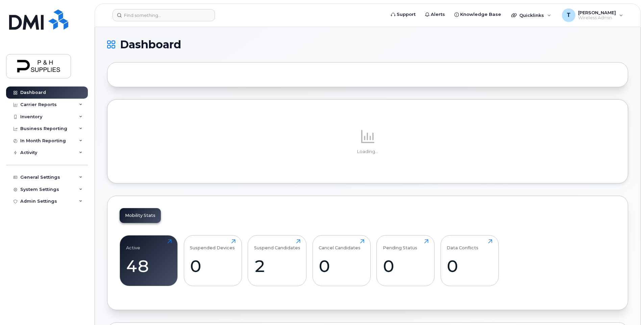 This screenshot has width=644, height=325. What do you see at coordinates (133, 245) in the screenshot?
I see `div: Active` at bounding box center [133, 245].